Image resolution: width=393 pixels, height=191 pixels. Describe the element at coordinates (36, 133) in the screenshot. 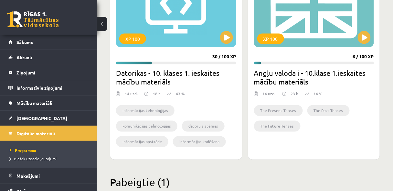

I see `span: Digitālie materiāli` at that location.